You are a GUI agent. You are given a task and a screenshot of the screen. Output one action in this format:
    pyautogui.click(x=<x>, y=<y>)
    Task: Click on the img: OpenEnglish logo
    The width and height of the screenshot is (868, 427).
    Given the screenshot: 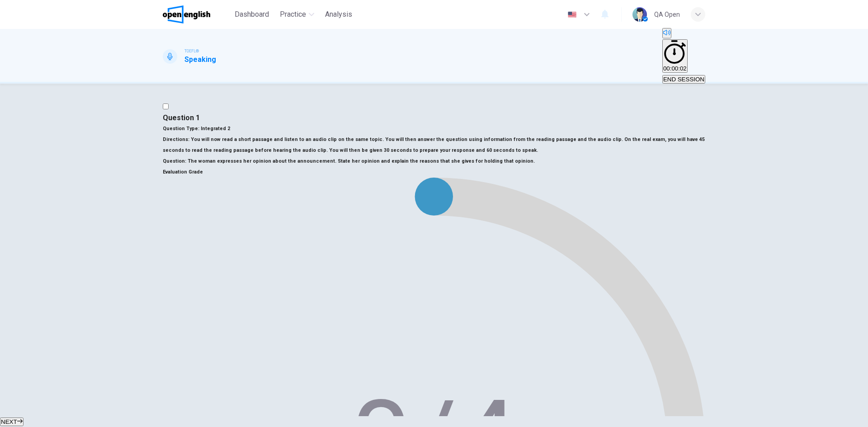 What is the action you would take?
    pyautogui.click(x=186, y=14)
    